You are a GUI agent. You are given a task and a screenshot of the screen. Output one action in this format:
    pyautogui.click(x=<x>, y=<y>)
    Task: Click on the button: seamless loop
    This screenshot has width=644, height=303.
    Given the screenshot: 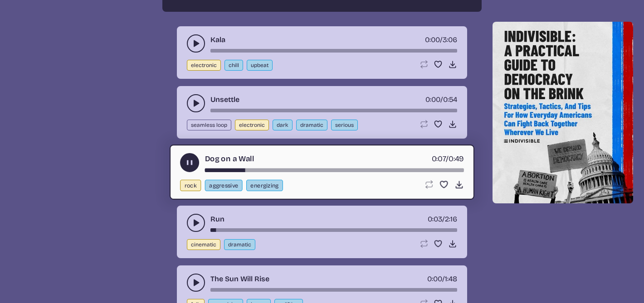 What is the action you would take?
    pyautogui.click(x=209, y=125)
    